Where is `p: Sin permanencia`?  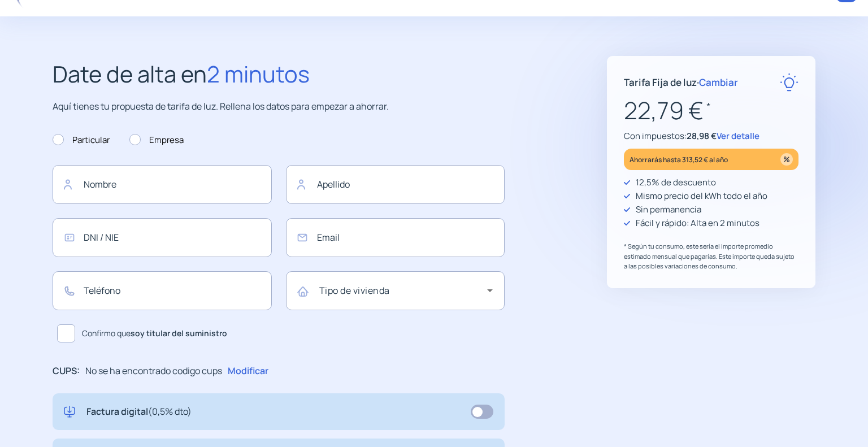 p: Sin permanencia is located at coordinates (668, 210).